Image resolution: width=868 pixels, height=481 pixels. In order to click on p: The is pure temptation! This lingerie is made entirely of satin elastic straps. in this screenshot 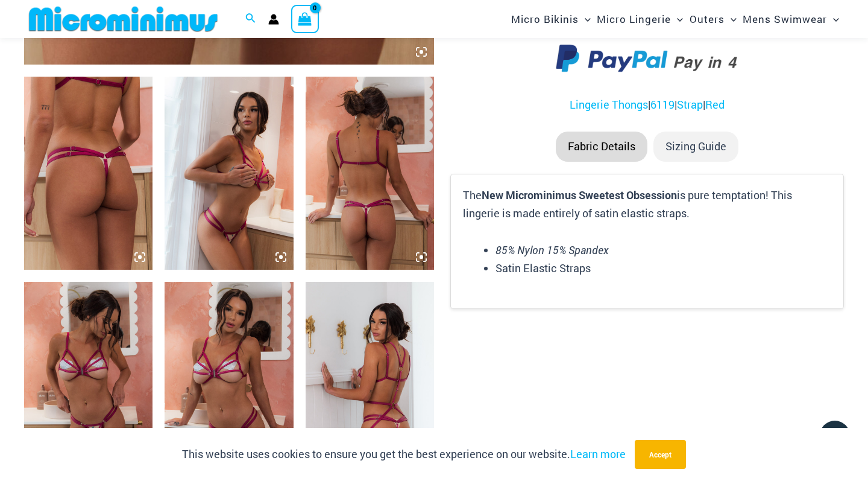, I will do `click(647, 204)`.